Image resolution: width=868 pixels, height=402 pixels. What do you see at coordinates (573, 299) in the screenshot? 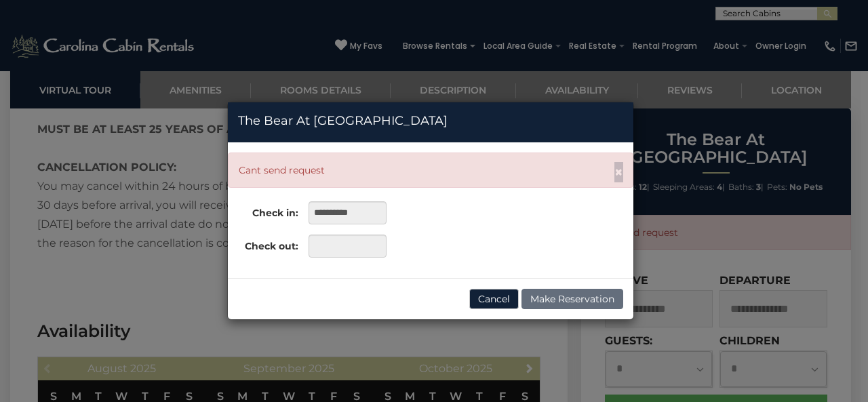
I see `button: Make Reservation` at bounding box center [573, 299].